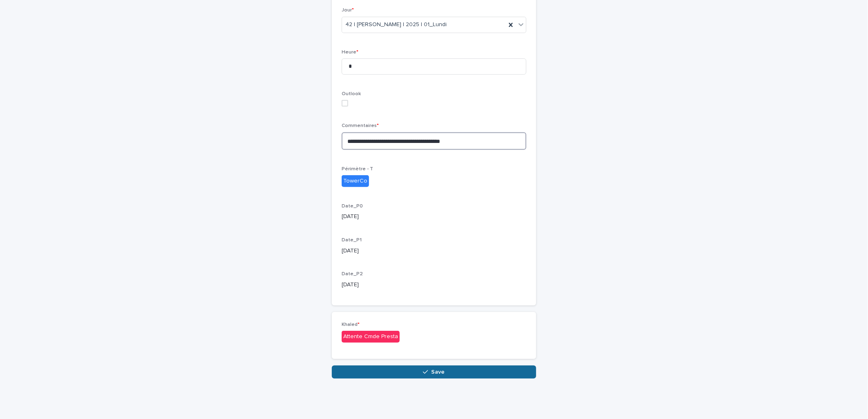 The image size is (868, 419). What do you see at coordinates (438, 372) in the screenshot?
I see `span: Save` at bounding box center [438, 372].